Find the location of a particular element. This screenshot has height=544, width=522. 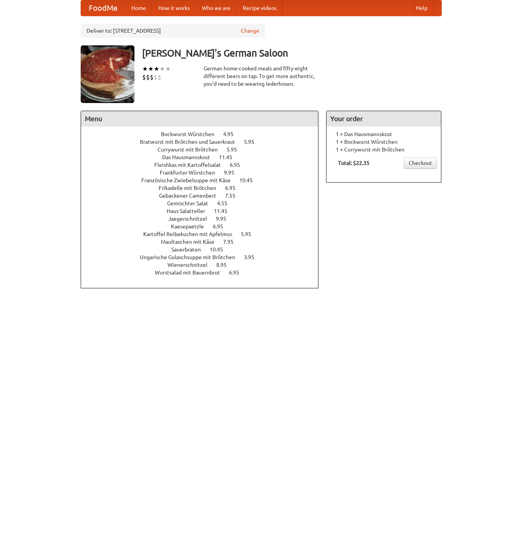

a: Sauerbraten 10.45 is located at coordinates (205, 249).